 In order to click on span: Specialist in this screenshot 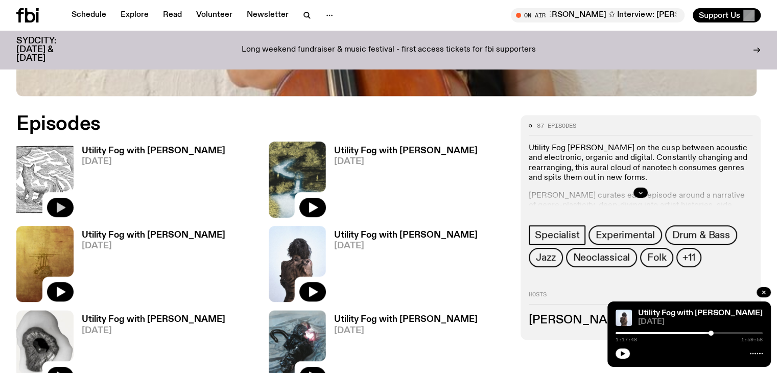, I will do `click(557, 235)`.